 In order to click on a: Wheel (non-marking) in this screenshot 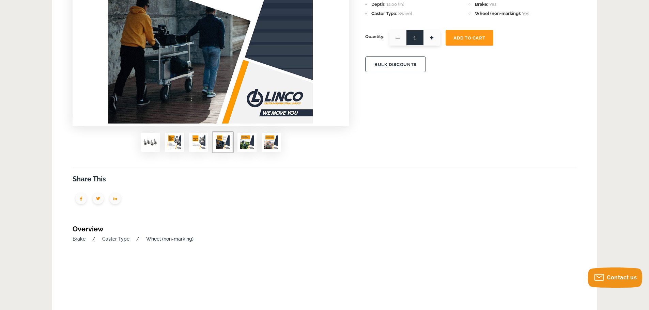, I will do `click(170, 239)`.